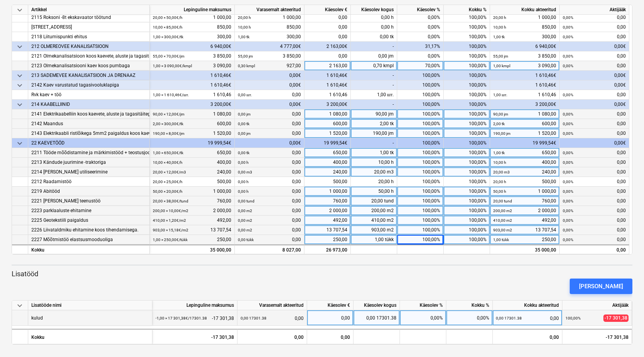 This screenshot has height=357, width=644. Describe the element at coordinates (502, 201) in the screenshot. I see `small: 20,00 tund` at that location.